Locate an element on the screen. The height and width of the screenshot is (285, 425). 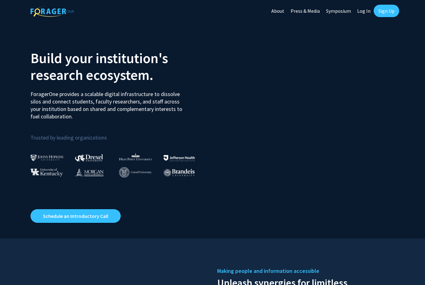
a: Opens in a new tab is located at coordinates (76, 216).